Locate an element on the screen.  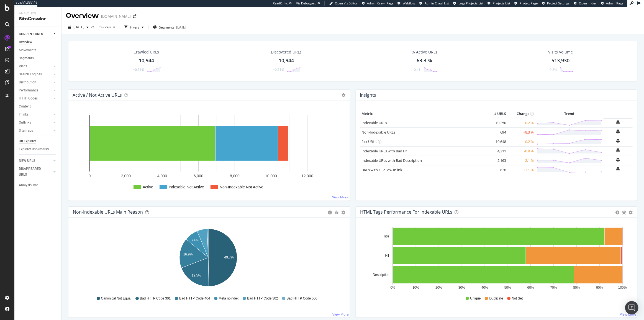
div: 513,930 is located at coordinates (560, 61).